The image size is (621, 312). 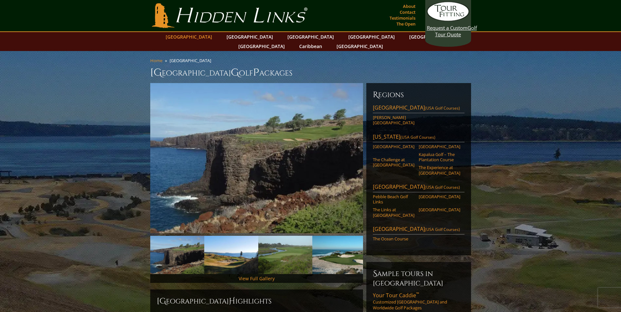 I want to click on a: Testimonials, so click(x=402, y=18).